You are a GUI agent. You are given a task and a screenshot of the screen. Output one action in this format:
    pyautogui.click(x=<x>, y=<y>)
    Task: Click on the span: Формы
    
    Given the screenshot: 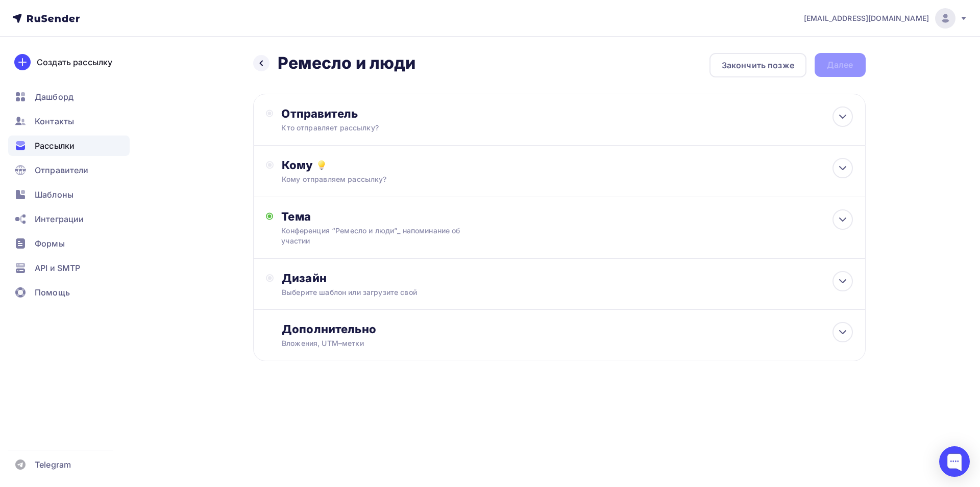 What is the action you would take?
    pyautogui.click(x=50, y=244)
    